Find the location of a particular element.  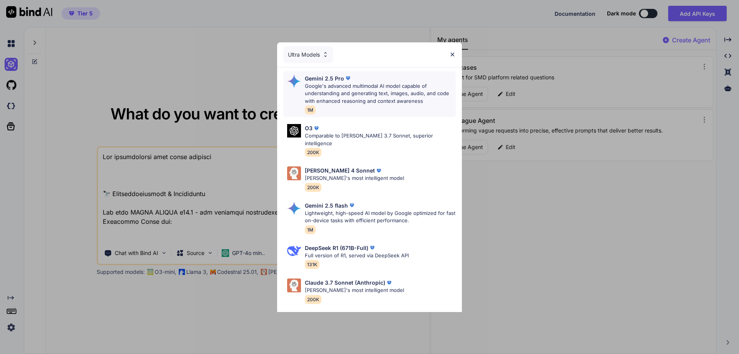

p: Gemini 2.5 flash is located at coordinates (326, 205).